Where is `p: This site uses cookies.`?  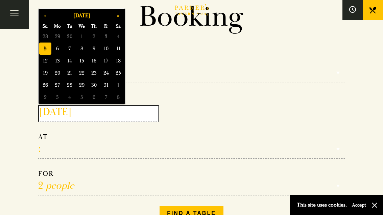
p: This site uses cookies. is located at coordinates (321, 205).